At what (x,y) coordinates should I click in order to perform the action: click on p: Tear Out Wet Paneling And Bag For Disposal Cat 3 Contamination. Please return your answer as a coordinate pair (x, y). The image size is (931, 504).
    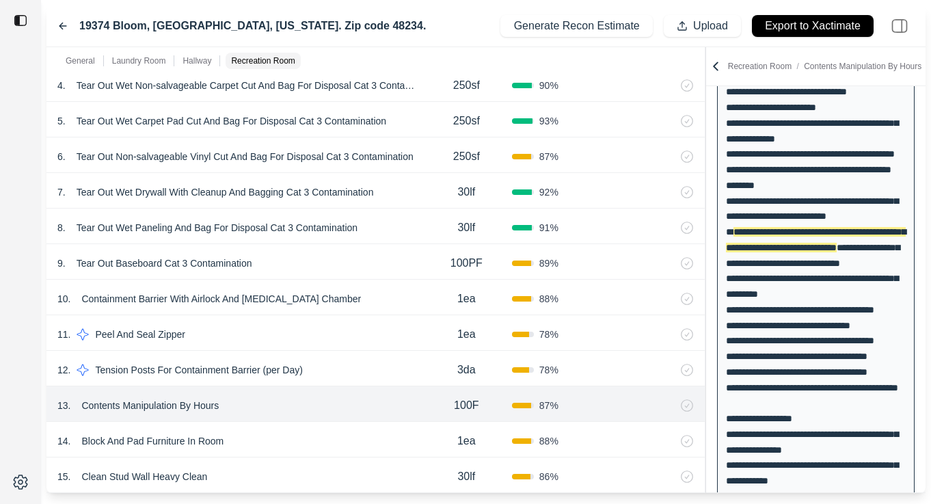
    Looking at the image, I should click on (217, 228).